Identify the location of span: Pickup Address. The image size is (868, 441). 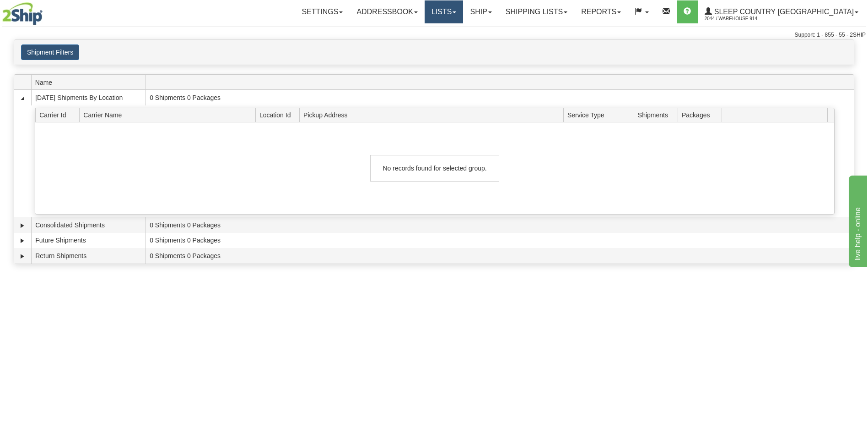
(433, 114).